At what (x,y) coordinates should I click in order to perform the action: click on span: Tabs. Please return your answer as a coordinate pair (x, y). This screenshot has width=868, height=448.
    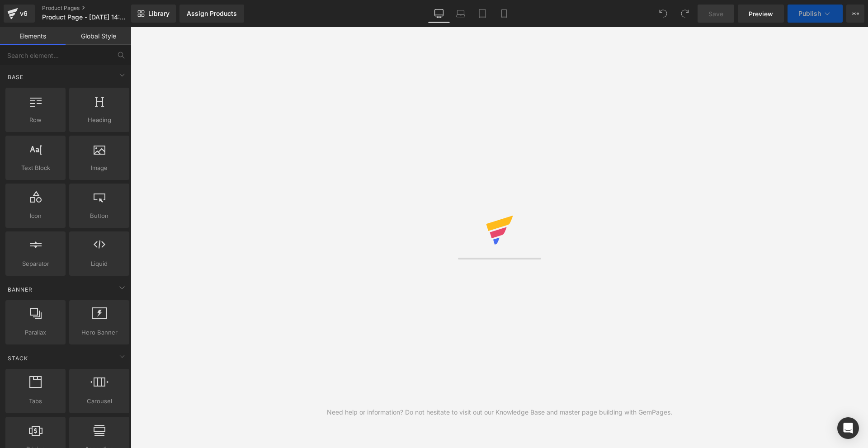
    Looking at the image, I should click on (35, 401).